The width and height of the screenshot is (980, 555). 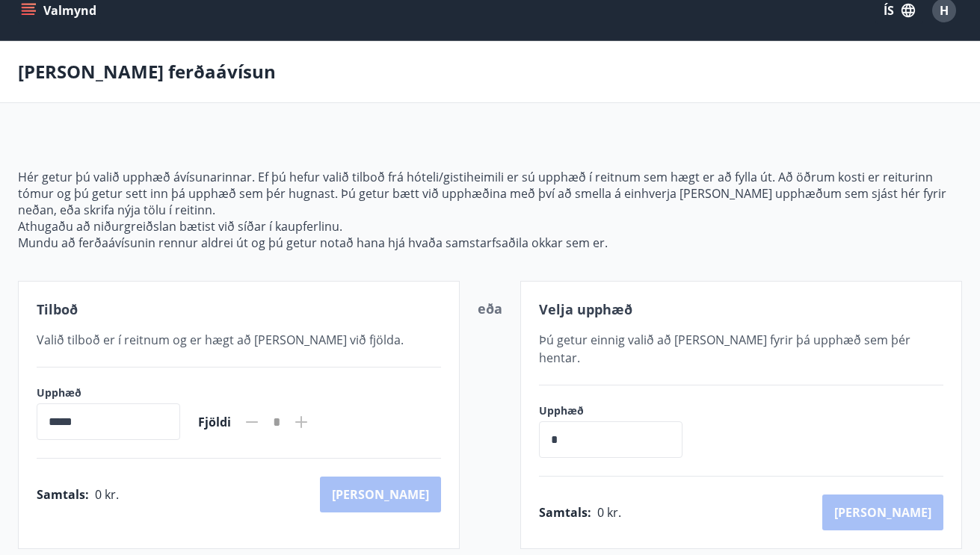 What do you see at coordinates (215, 422) in the screenshot?
I see `span: Fjöldi` at bounding box center [215, 422].